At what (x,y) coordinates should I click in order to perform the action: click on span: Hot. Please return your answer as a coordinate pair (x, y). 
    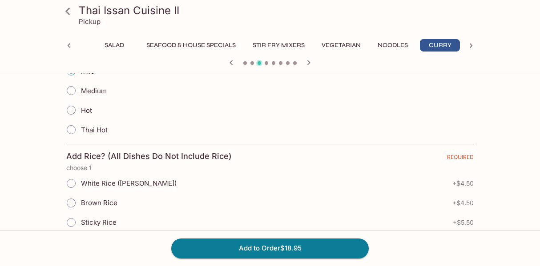
    Looking at the image, I should click on (86, 110).